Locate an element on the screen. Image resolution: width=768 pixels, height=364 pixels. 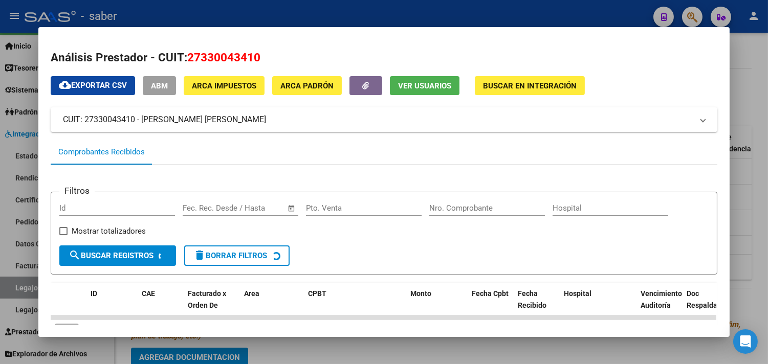
span: Borrar Filtros is located at coordinates (230, 256).